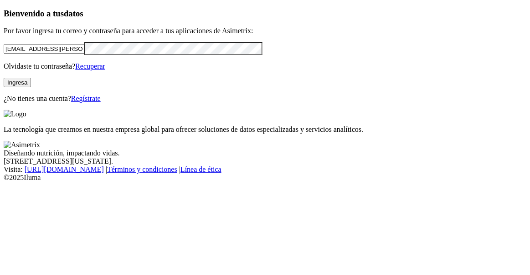 The image size is (530, 275). Describe the element at coordinates (73, 13) in the screenshot. I see `span: datos` at that location.